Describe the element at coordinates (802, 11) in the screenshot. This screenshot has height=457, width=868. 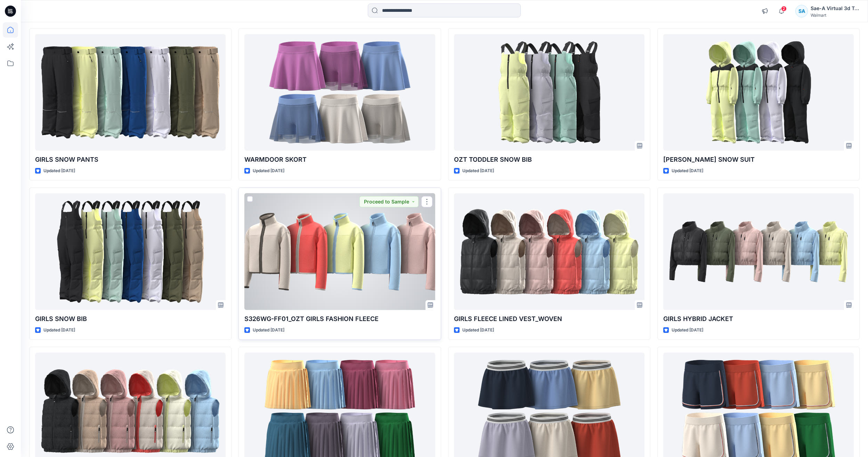
I see `div: SA` at that location.